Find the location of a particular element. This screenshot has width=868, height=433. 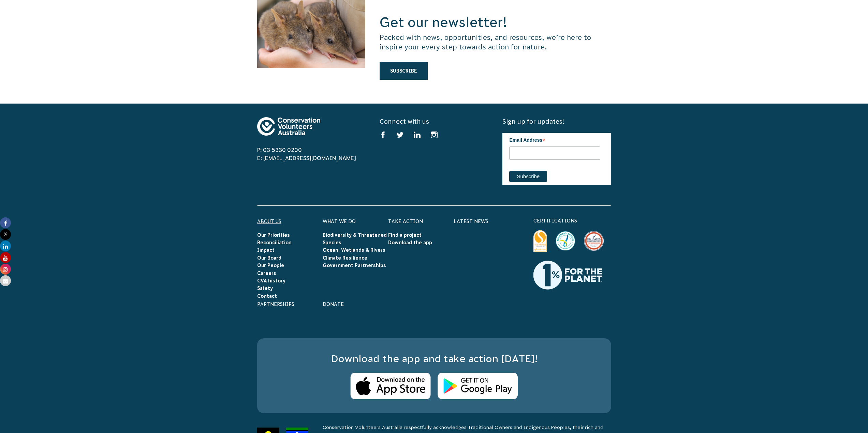

a: What We Do is located at coordinates (339, 222).